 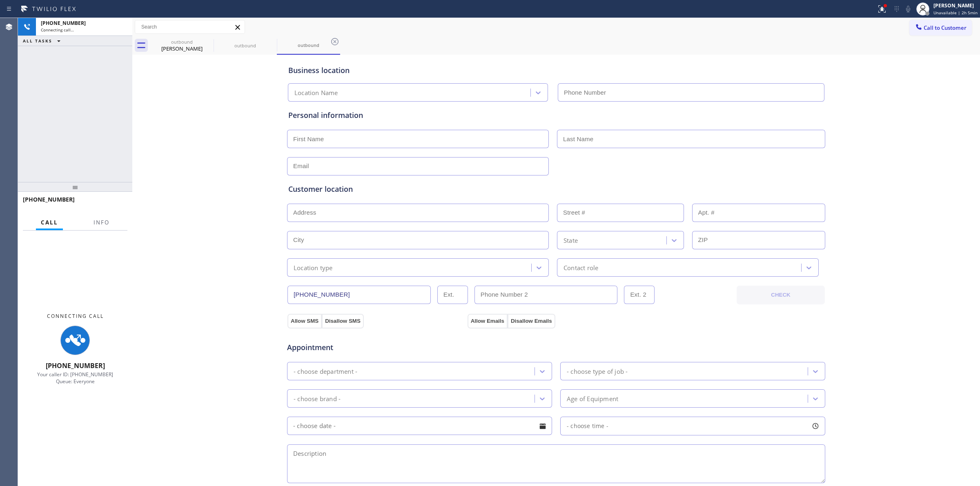 What do you see at coordinates (955, 12) in the screenshot?
I see `span: Unavailable | 2h 5min` at bounding box center [955, 12].